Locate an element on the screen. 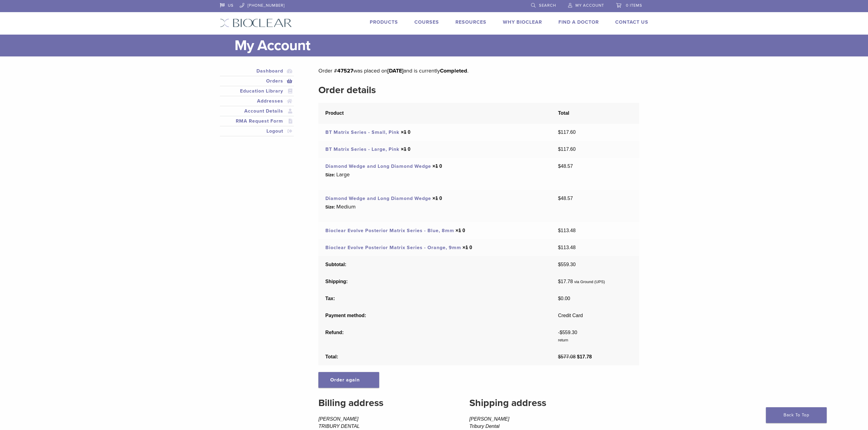 The height and width of the screenshot is (430, 868). span: Search is located at coordinates (547, 5).